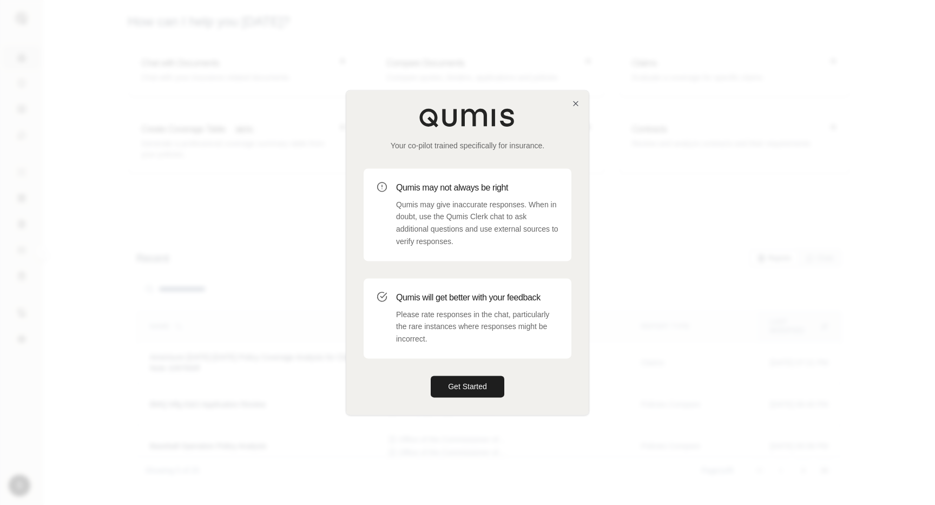 The height and width of the screenshot is (505, 935). What do you see at coordinates (468, 117) in the screenshot?
I see `img: Qumis Logo` at bounding box center [468, 117].